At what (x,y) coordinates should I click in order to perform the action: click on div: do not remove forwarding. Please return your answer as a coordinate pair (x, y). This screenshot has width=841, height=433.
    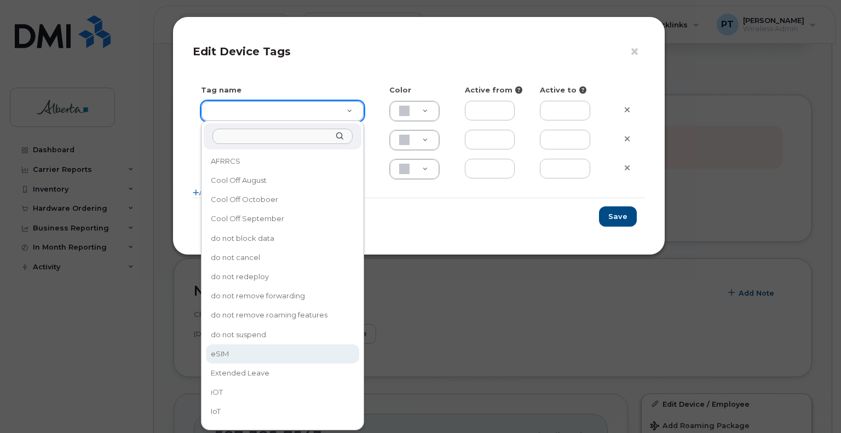
    Looking at the image, I should click on (283, 296).